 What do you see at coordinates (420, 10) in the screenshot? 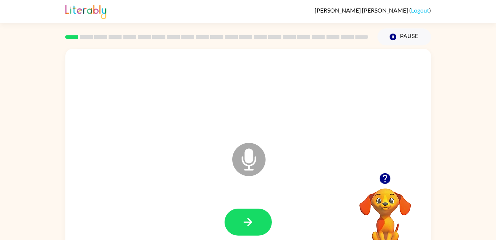
I see `a: Logout` at bounding box center [420, 10].